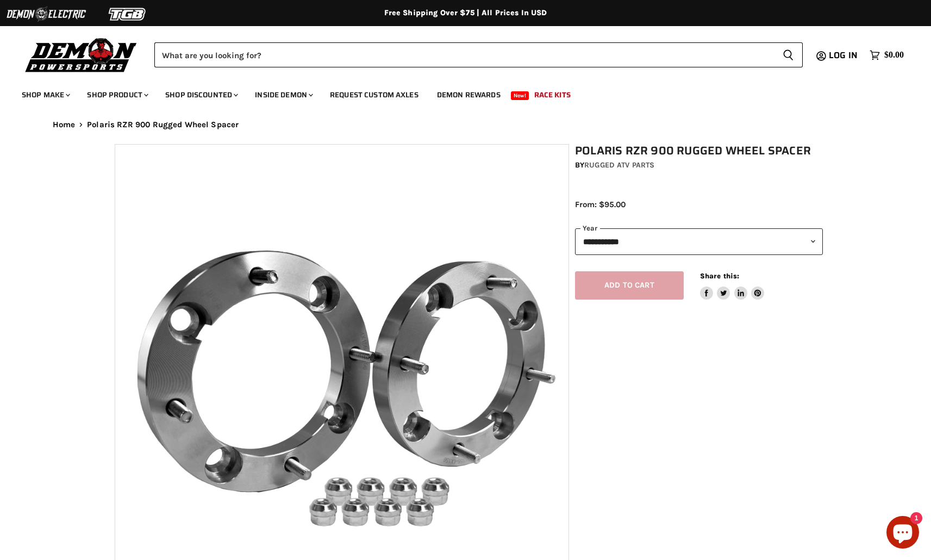 This screenshot has width=931, height=560. I want to click on aside: Share this:, so click(732, 285).